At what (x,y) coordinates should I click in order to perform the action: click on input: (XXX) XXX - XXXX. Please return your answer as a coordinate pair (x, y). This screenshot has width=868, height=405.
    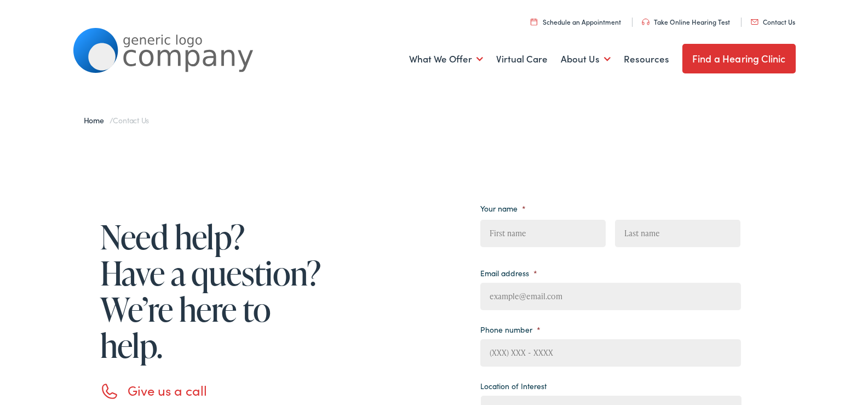
    Looking at the image, I should click on (611, 353).